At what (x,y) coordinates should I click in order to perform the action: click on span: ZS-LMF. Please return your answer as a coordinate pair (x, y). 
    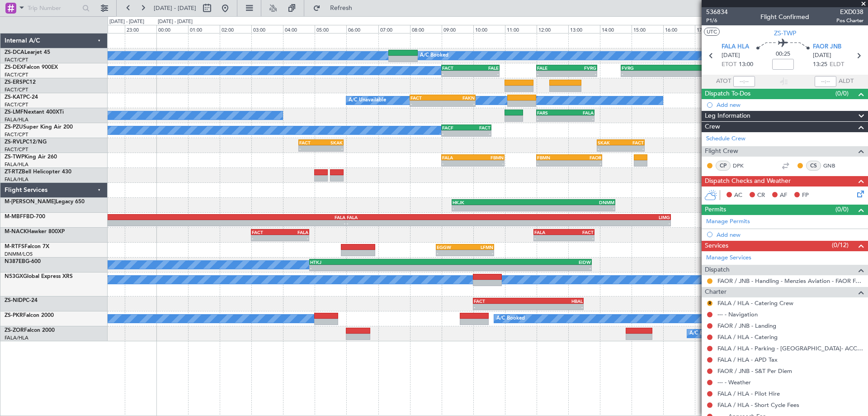
    Looking at the image, I should click on (14, 112).